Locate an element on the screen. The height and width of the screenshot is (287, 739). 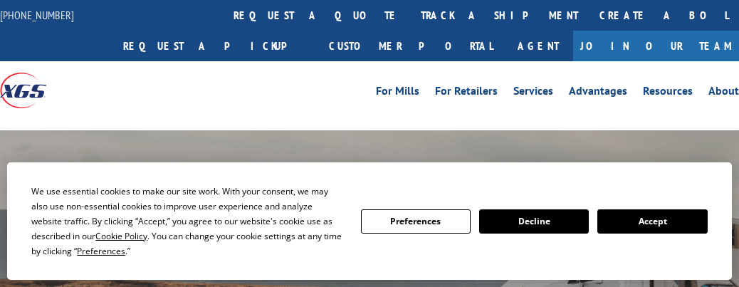
a: For Retailers is located at coordinates (467, 93).